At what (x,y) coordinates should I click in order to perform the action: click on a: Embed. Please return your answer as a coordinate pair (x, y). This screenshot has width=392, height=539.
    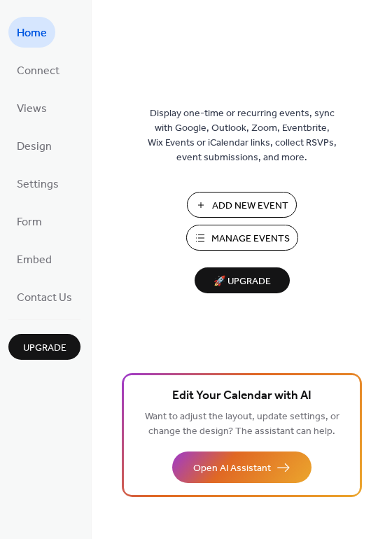
    Looking at the image, I should click on (34, 259).